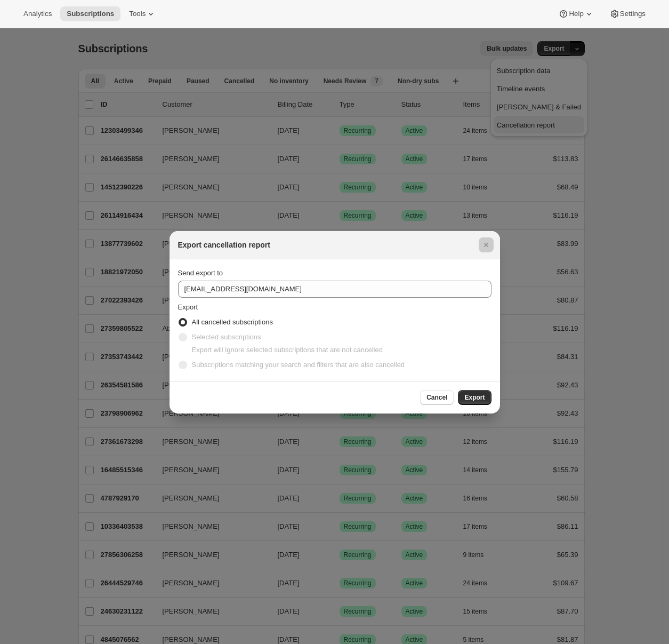  Describe the element at coordinates (137, 14) in the screenshot. I see `span: Tools` at that location.